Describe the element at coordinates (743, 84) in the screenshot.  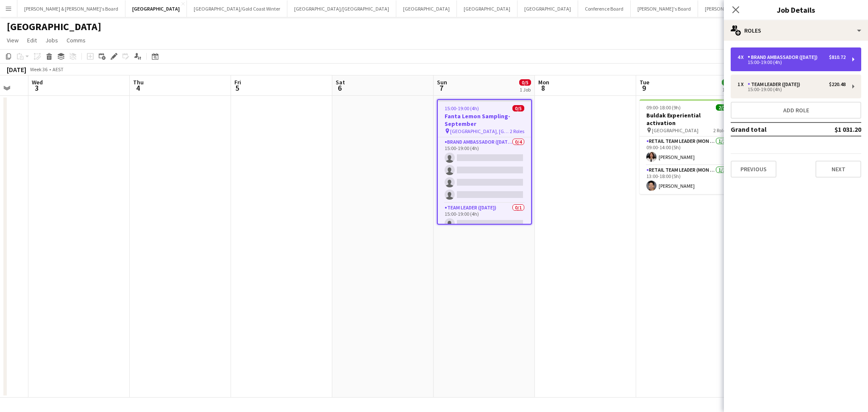
I see `div: 1 x` at that location.